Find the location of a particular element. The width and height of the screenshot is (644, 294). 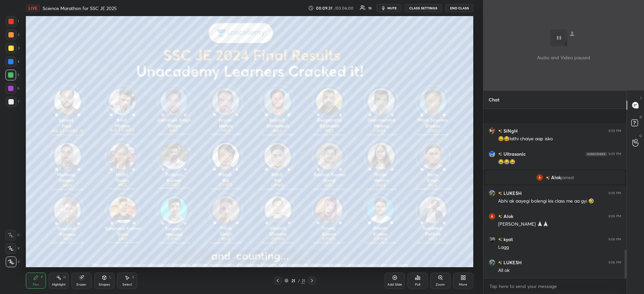

div: X is located at coordinates (12, 249).